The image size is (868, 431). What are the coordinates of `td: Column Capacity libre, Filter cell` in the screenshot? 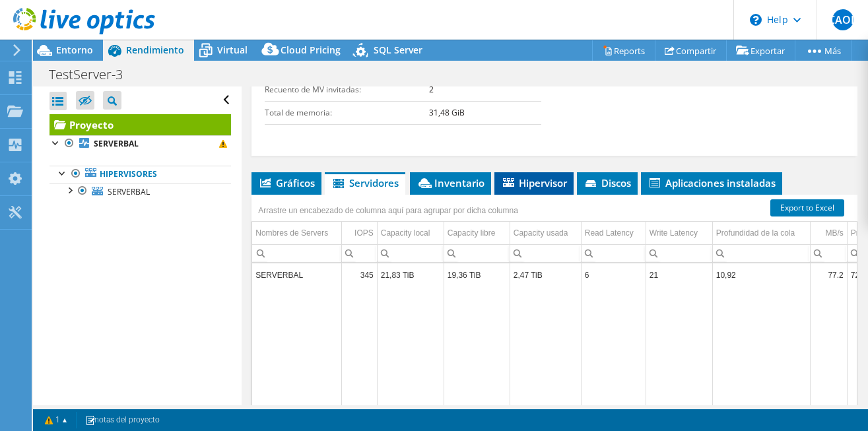 It's located at (476, 253).